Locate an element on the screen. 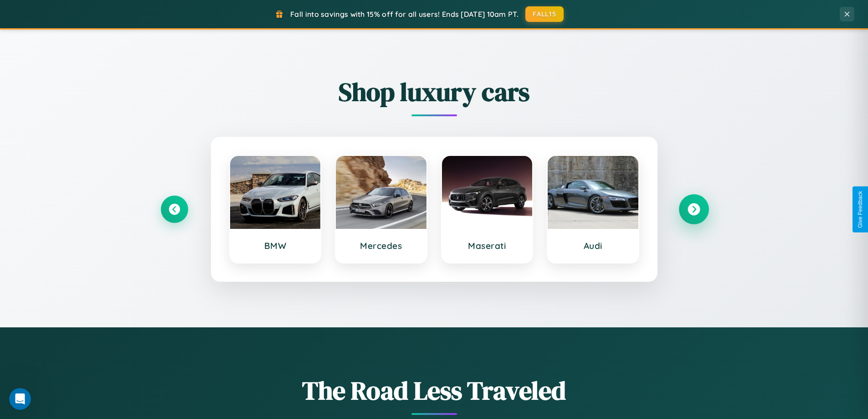  h3: Audi is located at coordinates (593, 246).